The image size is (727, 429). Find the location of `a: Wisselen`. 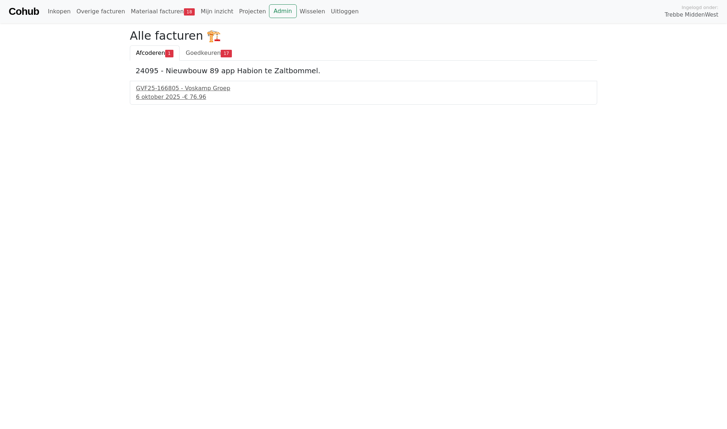

a: Wisselen is located at coordinates (312, 12).